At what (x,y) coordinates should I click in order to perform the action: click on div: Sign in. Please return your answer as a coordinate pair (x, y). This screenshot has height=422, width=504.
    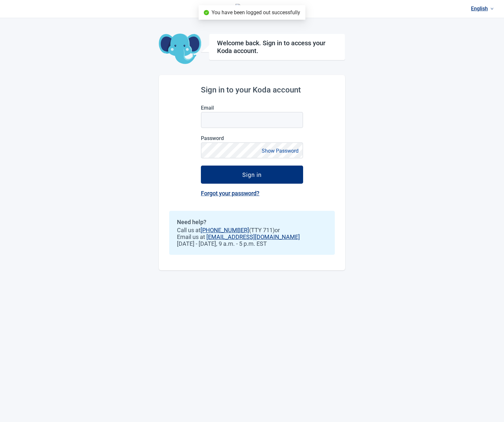
    Looking at the image, I should click on (252, 175).